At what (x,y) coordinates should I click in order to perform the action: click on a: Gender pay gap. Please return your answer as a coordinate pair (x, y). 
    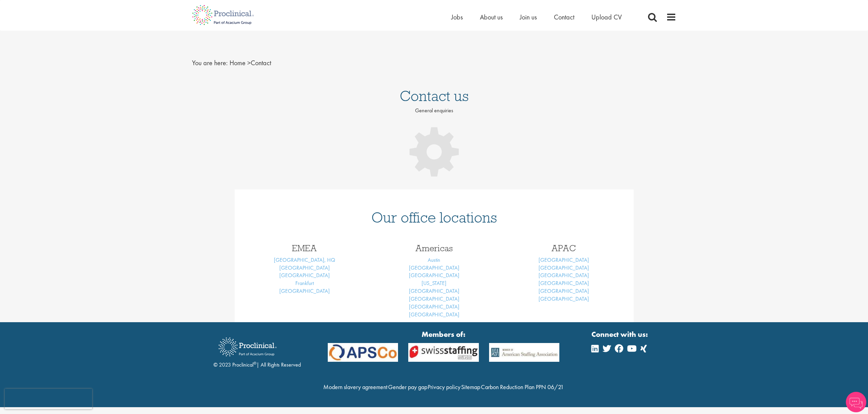
    Looking at the image, I should click on (407, 387).